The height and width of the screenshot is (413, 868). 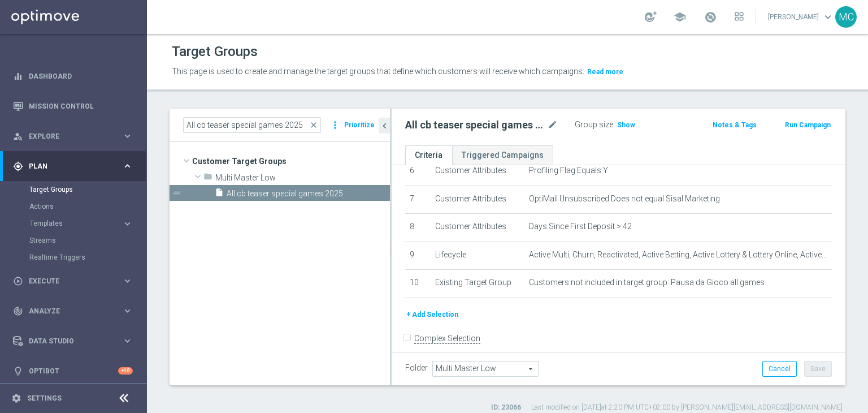 I want to click on button: person_search Explore keyboard_arrow_right, so click(x=73, y=136).